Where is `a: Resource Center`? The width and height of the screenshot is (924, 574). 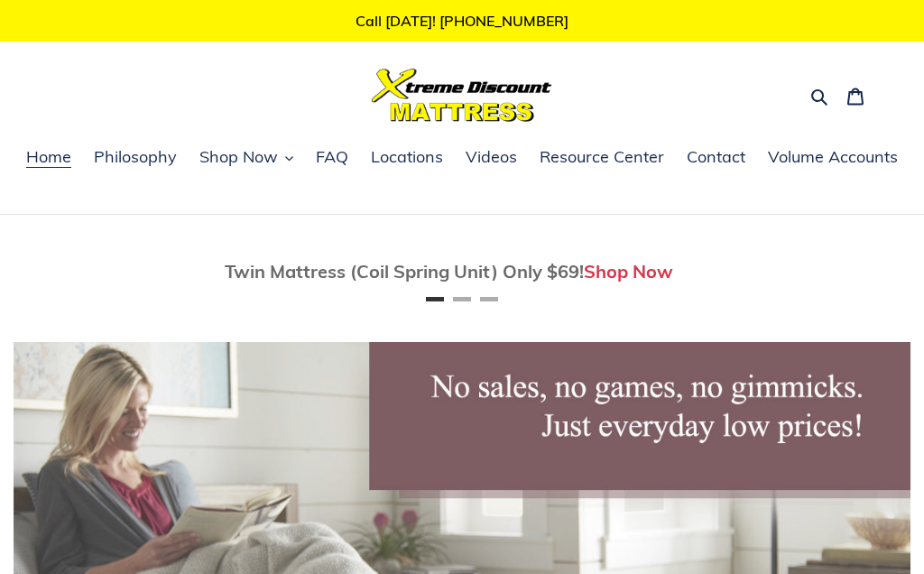
a: Resource Center is located at coordinates (602, 158).